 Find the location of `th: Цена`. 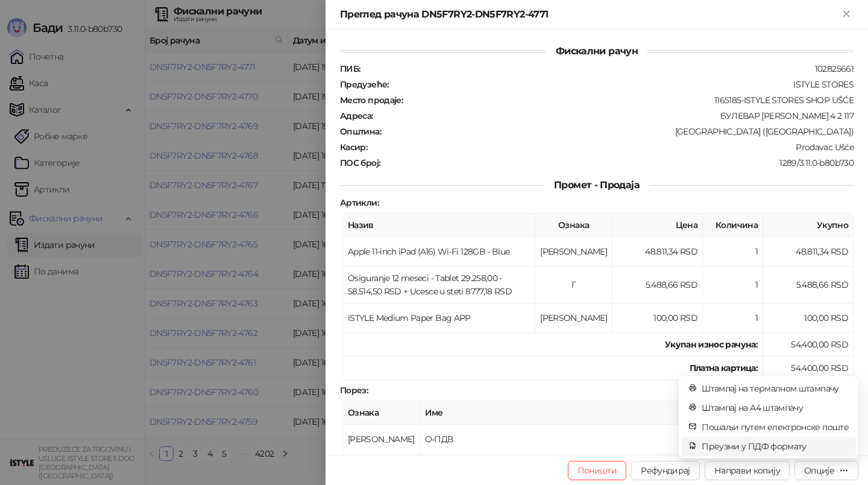

th: Цена is located at coordinates (657, 225).